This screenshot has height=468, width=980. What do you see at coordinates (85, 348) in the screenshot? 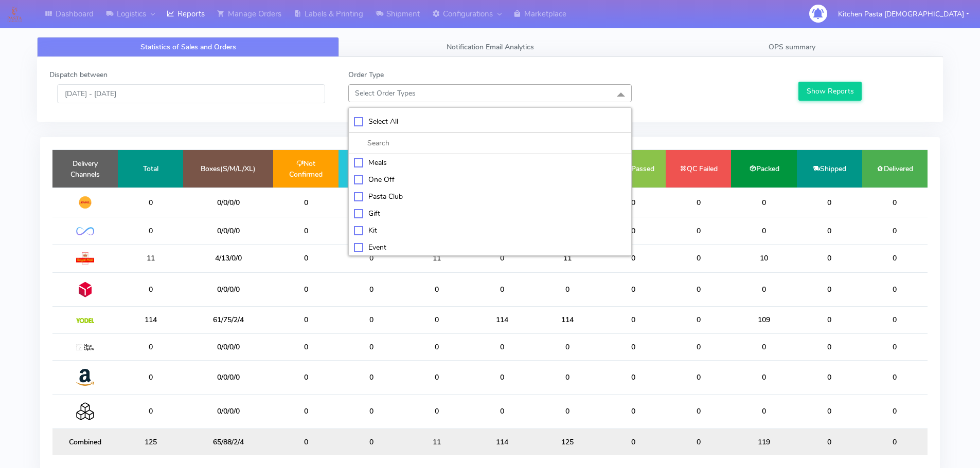
I see `img: MaxOptra` at bounding box center [85, 348].